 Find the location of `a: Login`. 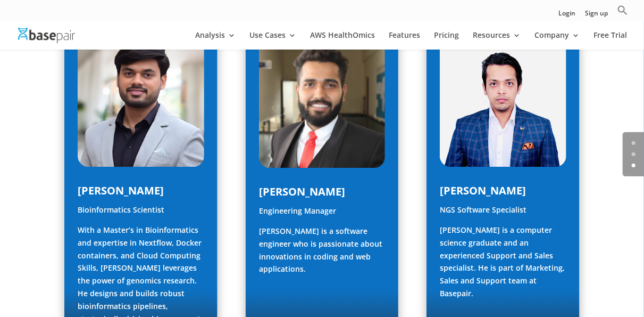

a: Login is located at coordinates (567, 16).